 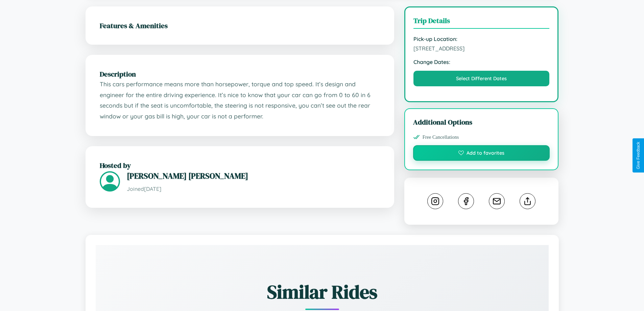 I want to click on strong: Change Dates:, so click(x=481, y=62).